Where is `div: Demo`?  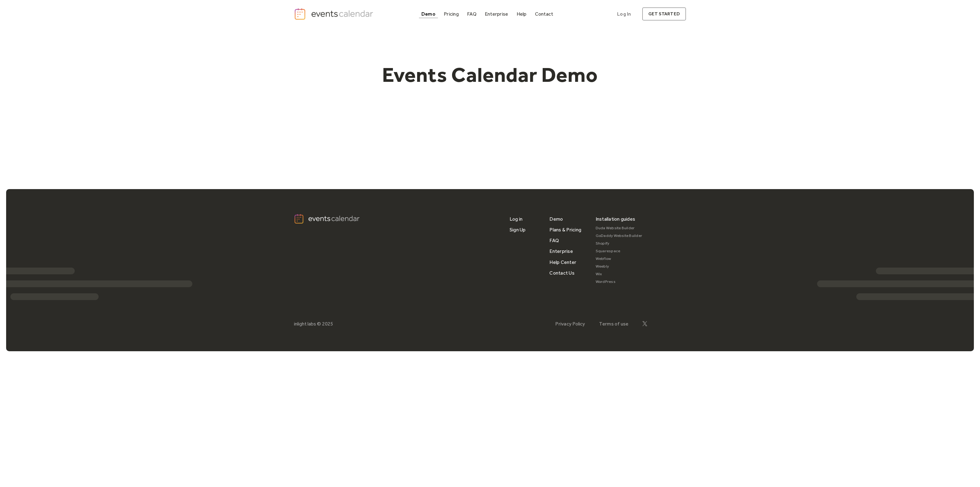 div: Demo is located at coordinates (428, 14).